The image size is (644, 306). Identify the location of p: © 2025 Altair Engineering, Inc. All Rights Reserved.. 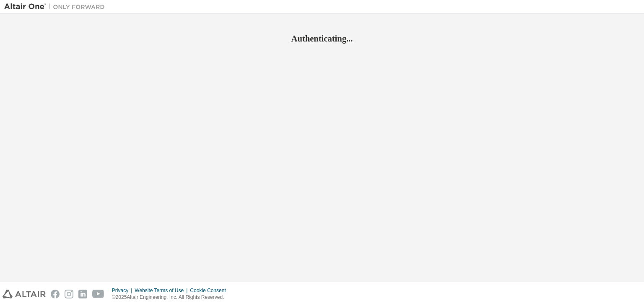
(171, 297).